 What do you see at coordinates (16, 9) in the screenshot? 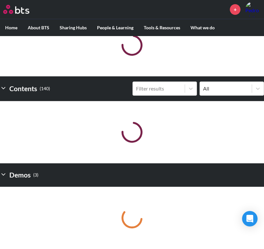
I see `img: BTS Logo` at bounding box center [16, 9].